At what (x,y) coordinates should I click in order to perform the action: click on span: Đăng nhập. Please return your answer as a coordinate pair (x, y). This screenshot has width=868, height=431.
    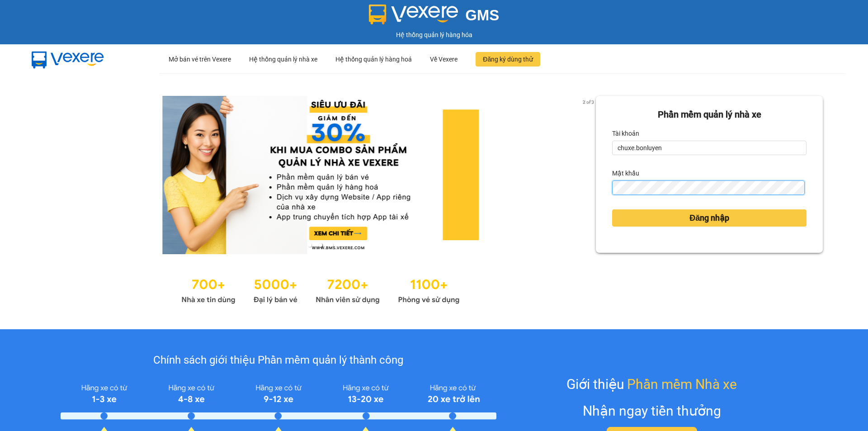
    Looking at the image, I should click on (710, 218).